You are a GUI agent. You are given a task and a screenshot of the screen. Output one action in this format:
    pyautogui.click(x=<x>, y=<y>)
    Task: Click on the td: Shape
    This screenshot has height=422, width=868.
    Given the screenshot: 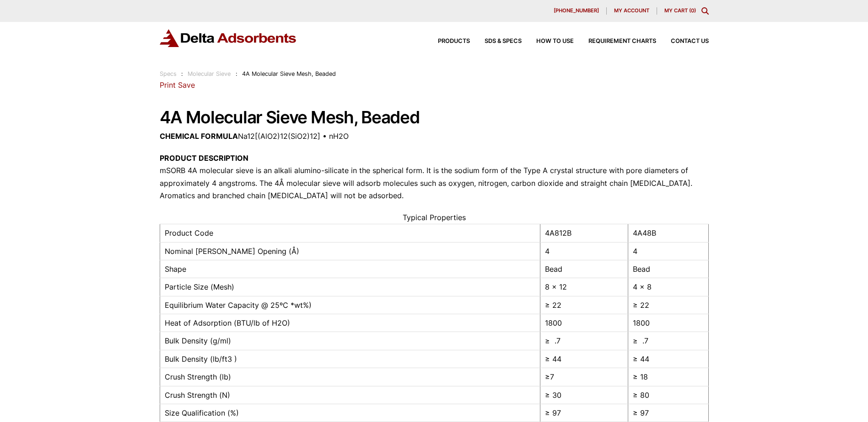 What is the action you would take?
    pyautogui.click(x=350, y=268)
    